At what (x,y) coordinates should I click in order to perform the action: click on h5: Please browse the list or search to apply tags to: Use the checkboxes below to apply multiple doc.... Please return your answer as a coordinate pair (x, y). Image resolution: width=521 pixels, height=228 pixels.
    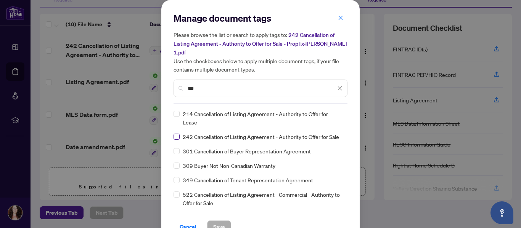
    Looking at the image, I should click on (260, 52).